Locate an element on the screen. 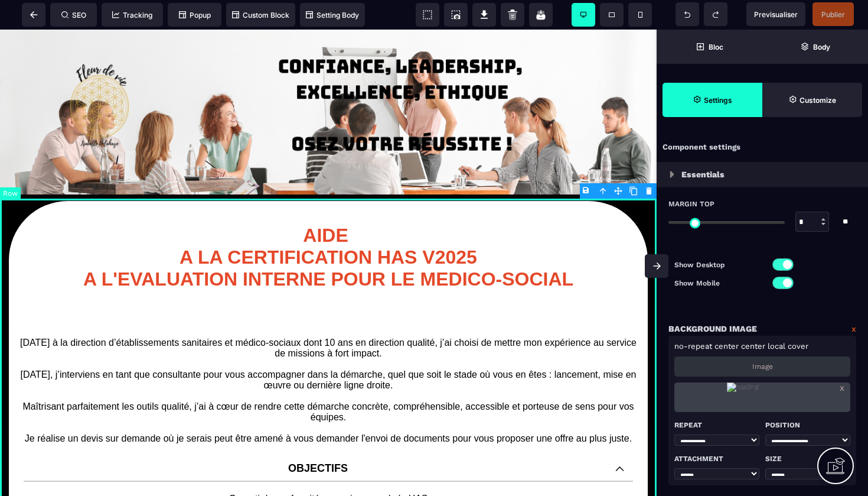 The image size is (868, 496). span: cover is located at coordinates (798, 346).